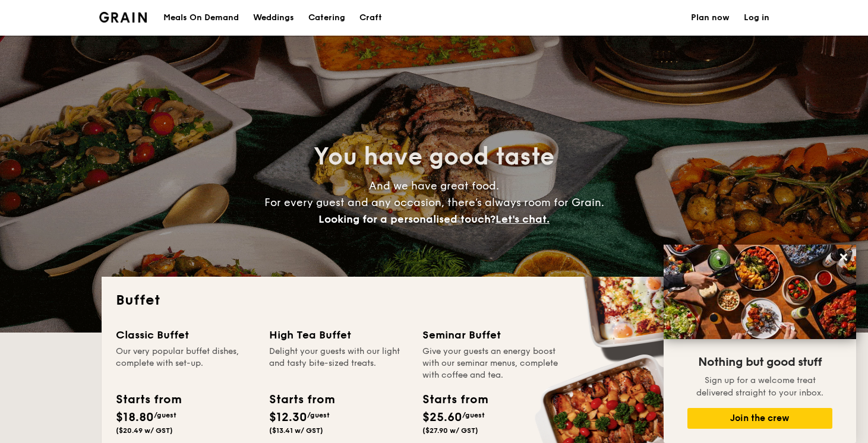 This screenshot has width=868, height=443. What do you see at coordinates (522, 219) in the screenshot?
I see `span: Let's chat.` at bounding box center [522, 219].